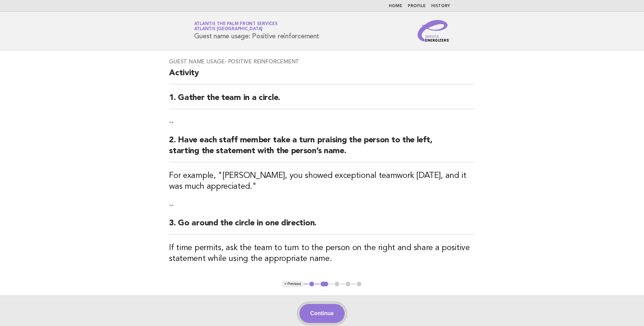  I want to click on h2: 3. Go around the circle in one direction., so click(322, 226).